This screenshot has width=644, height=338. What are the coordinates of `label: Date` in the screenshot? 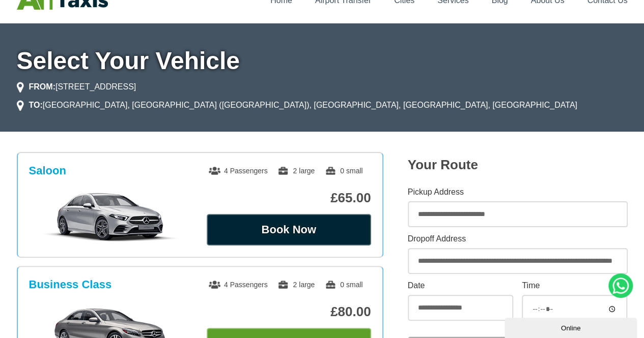 It's located at (460, 286).